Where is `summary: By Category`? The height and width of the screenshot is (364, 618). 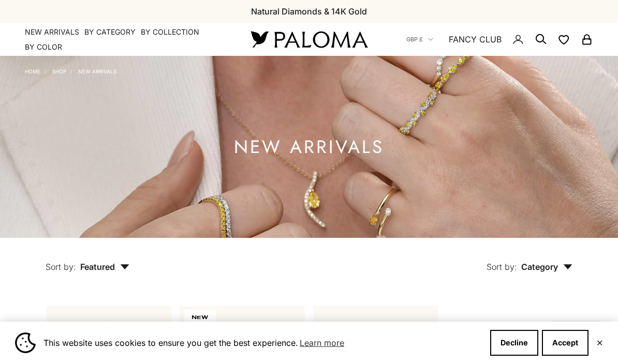 summary: By Category is located at coordinates (109, 32).